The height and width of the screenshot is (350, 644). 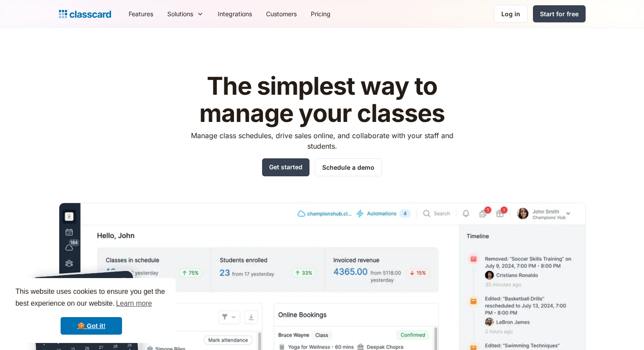 I want to click on a: Schedule a demo, so click(x=348, y=167).